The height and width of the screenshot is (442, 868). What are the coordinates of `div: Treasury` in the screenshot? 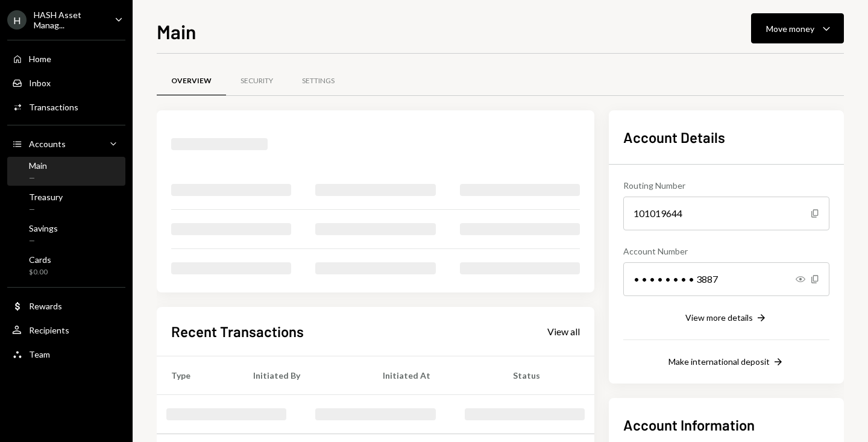 It's located at (46, 196).